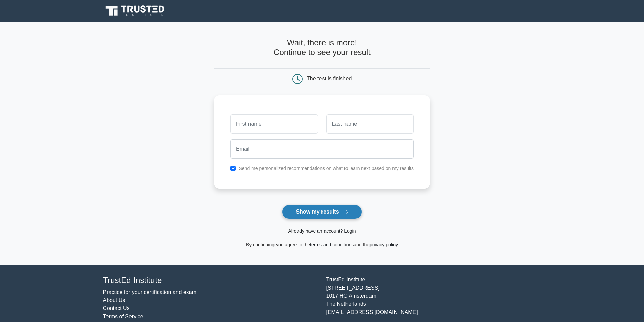 This screenshot has width=644, height=322. I want to click on a: Terms of Service, so click(123, 316).